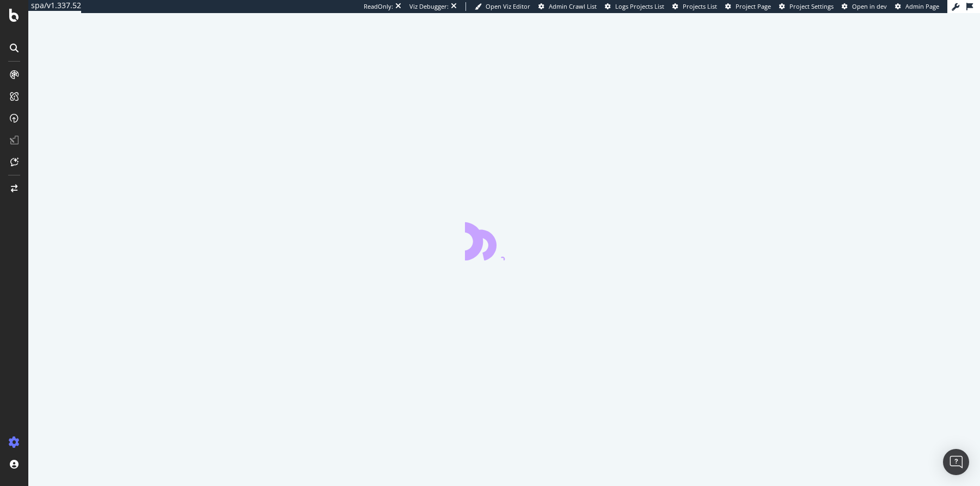 This screenshot has height=486, width=980. I want to click on span: Project Page, so click(754, 6).